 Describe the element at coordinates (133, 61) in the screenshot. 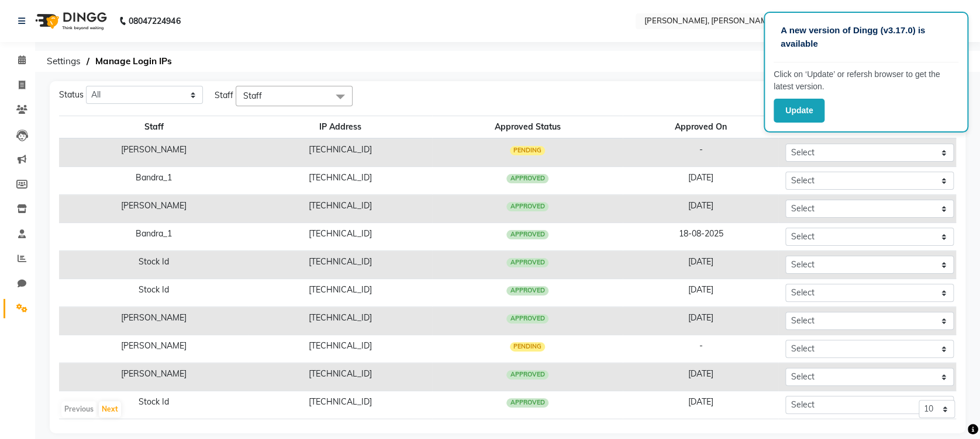

I see `span: Manage Login IPs` at that location.